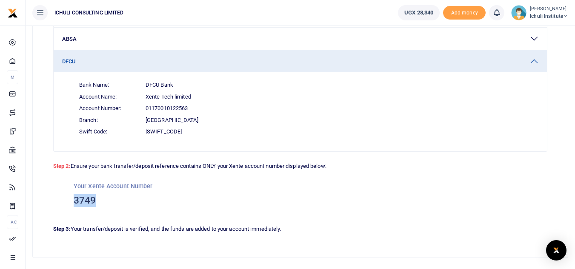 This screenshot has width=575, height=269. Describe the element at coordinates (464, 13) in the screenshot. I see `span: Add money` at that location.